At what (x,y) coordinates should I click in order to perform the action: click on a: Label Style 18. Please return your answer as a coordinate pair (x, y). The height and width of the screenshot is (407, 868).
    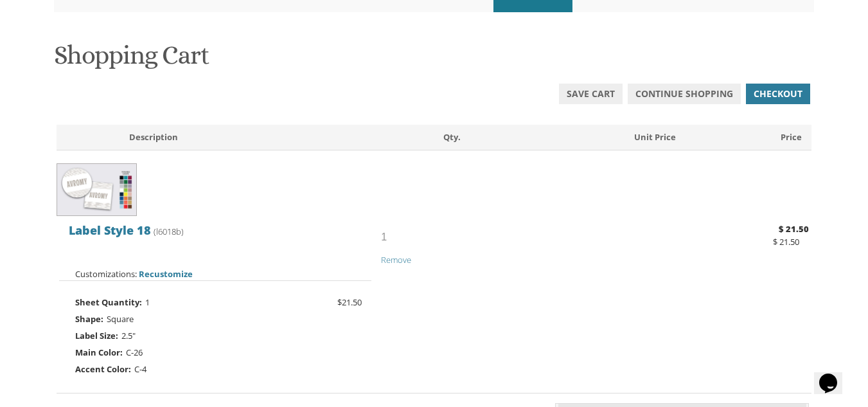
    Looking at the image, I should click on (110, 231).